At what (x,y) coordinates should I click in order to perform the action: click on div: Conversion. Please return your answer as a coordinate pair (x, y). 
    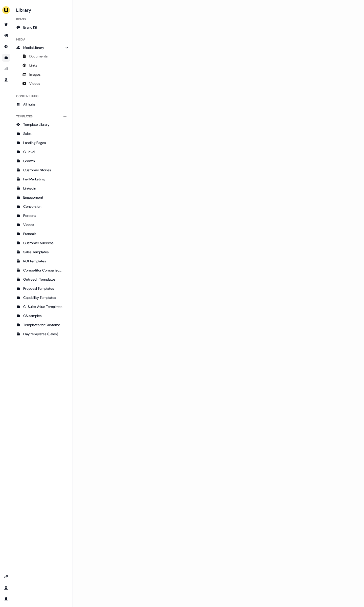
    Looking at the image, I should click on (43, 206).